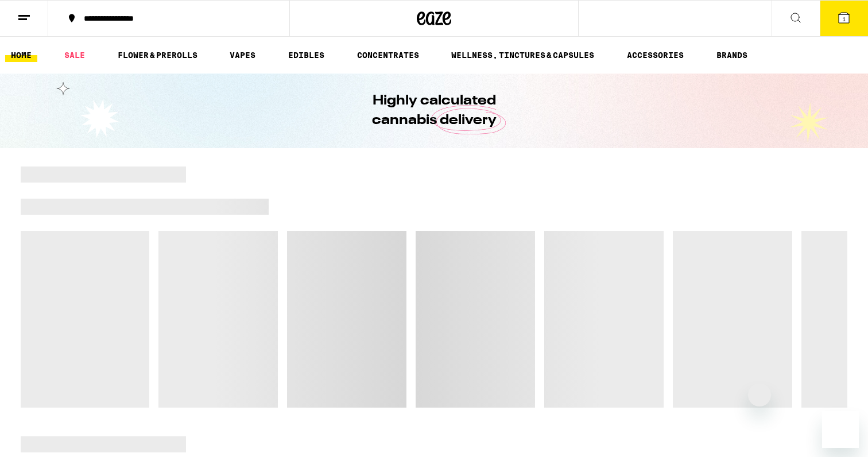 The width and height of the screenshot is (868, 457). I want to click on a: BRANDS, so click(732, 55).